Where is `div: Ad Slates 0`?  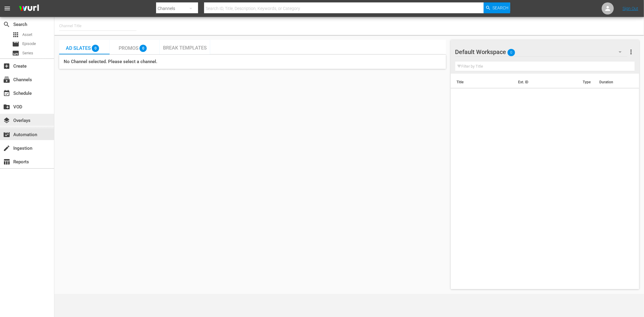 div: Ad Slates 0 is located at coordinates (252, 62).